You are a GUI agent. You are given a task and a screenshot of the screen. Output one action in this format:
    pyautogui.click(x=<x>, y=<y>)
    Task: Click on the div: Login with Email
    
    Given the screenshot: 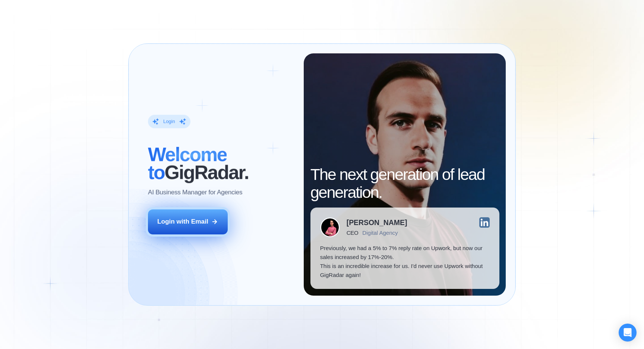 What is the action you would take?
    pyautogui.click(x=183, y=221)
    